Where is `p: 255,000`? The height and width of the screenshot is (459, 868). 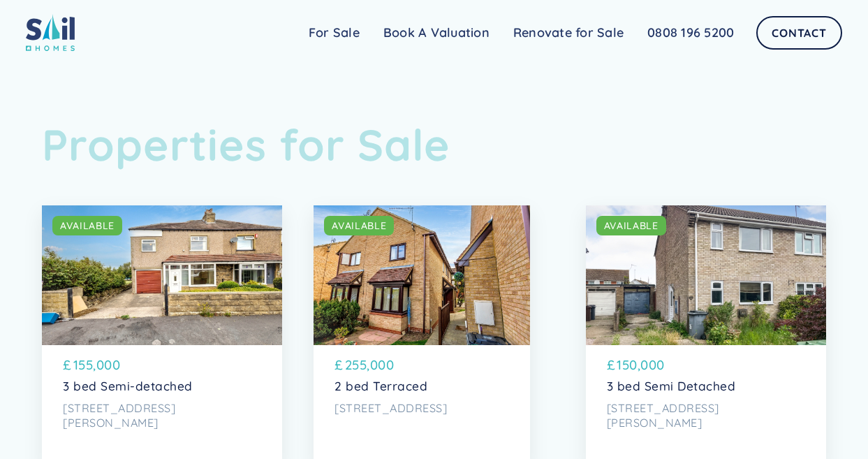 p: 255,000 is located at coordinates (370, 365).